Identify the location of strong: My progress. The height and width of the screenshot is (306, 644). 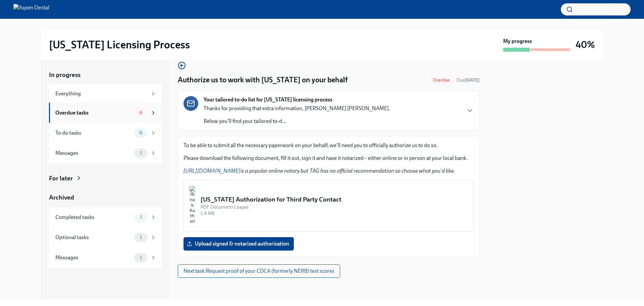
(518, 41).